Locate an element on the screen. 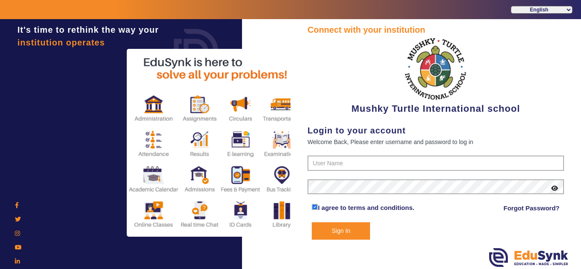  input: User Name is located at coordinates (435, 163).